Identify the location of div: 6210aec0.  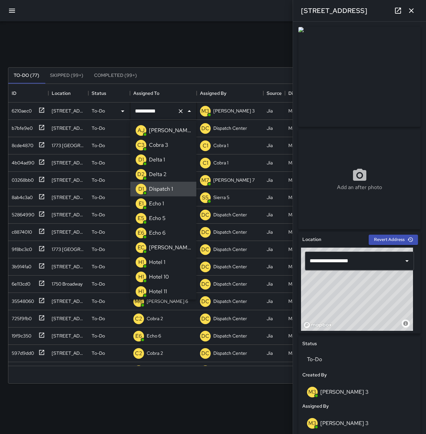
(20, 110).